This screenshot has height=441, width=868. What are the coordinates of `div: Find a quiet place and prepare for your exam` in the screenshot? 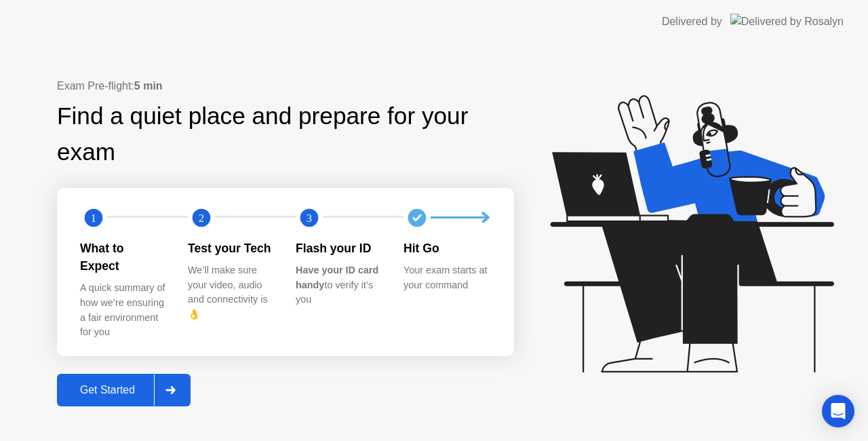 It's located at (286, 134).